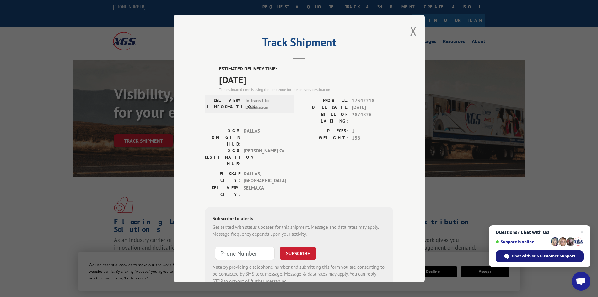 The height and width of the screenshot is (297, 598). I want to click on label: DELIVERY INFORMATION:, so click(225, 104).